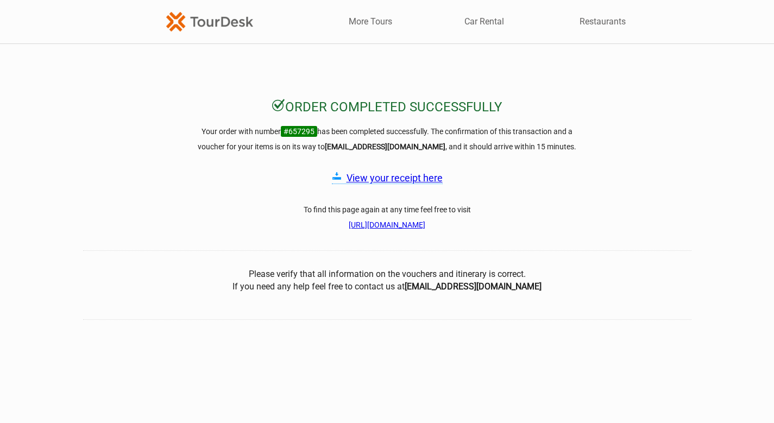 This screenshot has width=774, height=423. What do you see at coordinates (210, 21) in the screenshot?
I see `img: TourDesk-logo-td-orange-v1.png` at bounding box center [210, 21].